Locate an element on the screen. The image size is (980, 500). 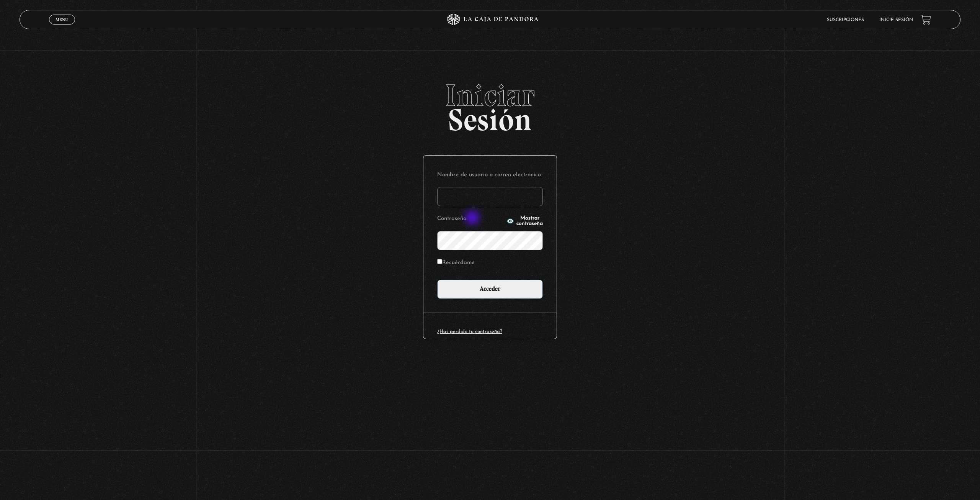
label: Recuérdame is located at coordinates (456, 263).